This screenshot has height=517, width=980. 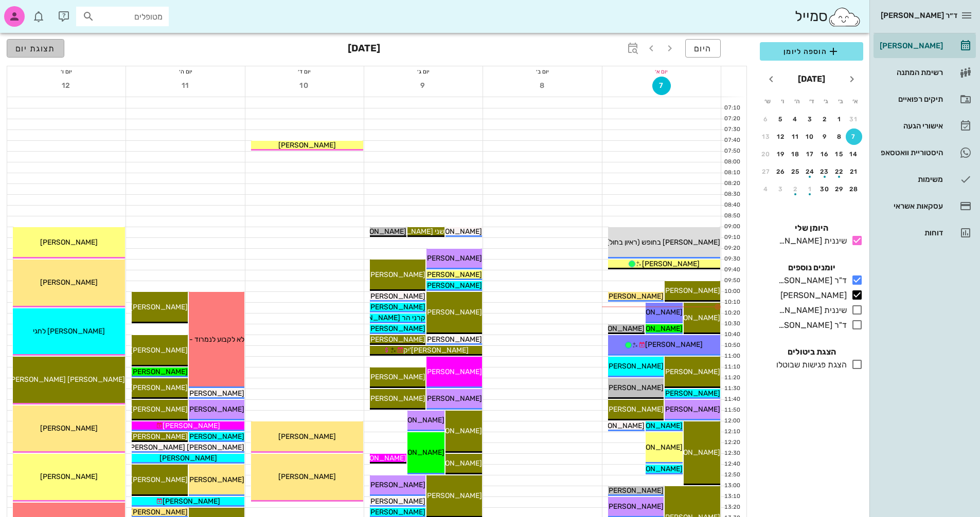 I want to click on h4: הצגת ביטולים, so click(x=812, y=353).